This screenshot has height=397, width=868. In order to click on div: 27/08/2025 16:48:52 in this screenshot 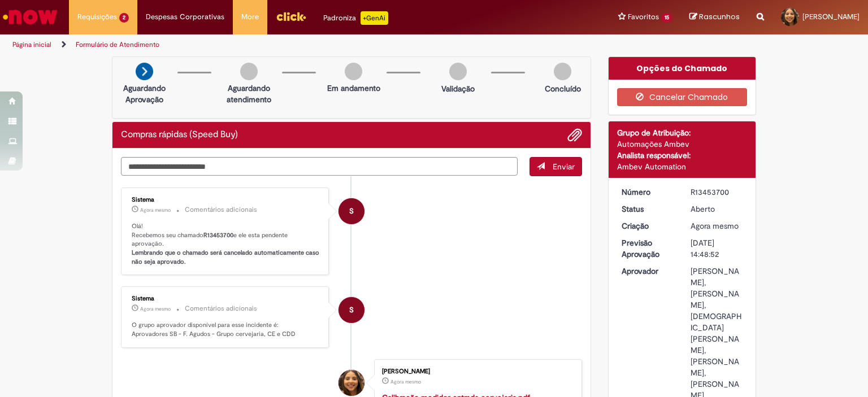, I will do `click(716, 226)`.